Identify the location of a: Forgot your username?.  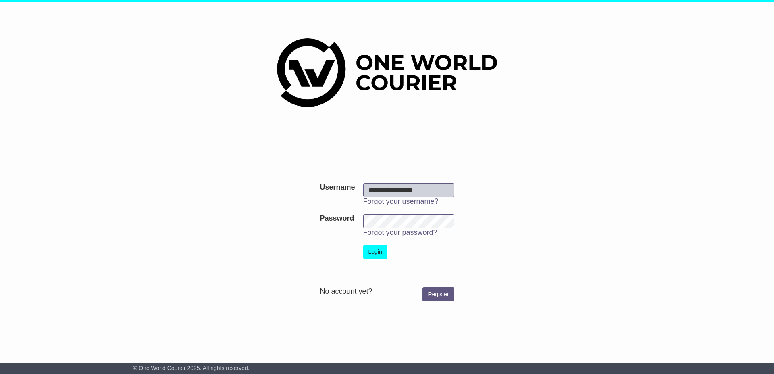
(401, 201).